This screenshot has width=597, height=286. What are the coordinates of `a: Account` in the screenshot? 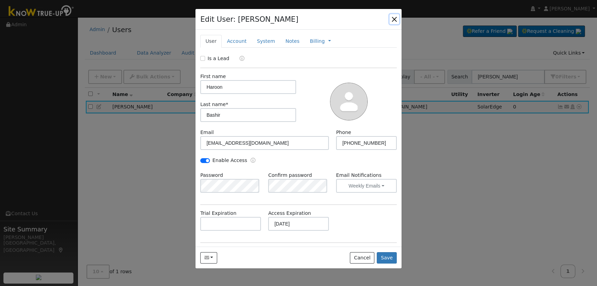 It's located at (237, 41).